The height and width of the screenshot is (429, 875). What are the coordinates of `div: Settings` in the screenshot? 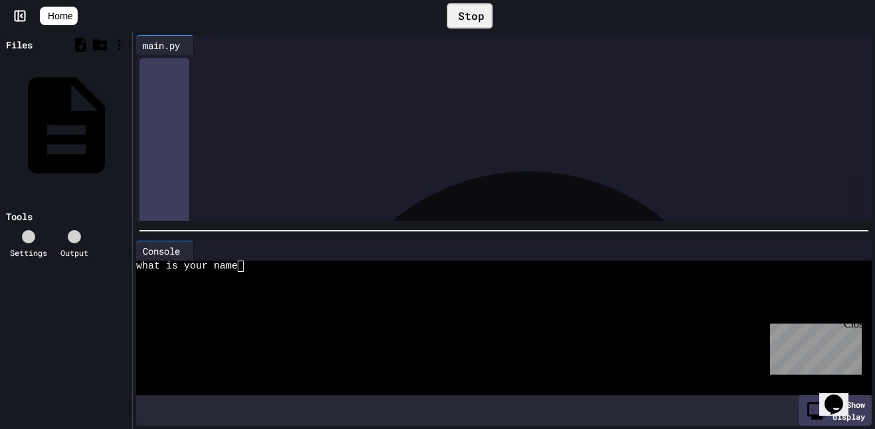 It's located at (29, 253).